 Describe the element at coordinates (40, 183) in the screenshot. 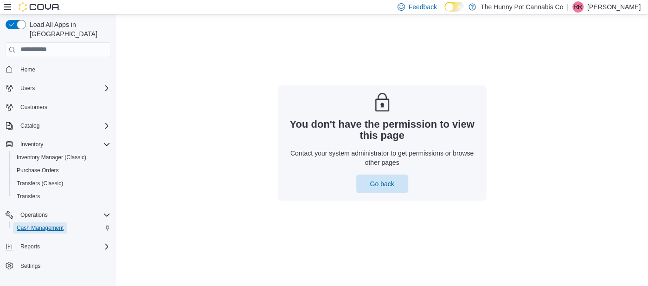

I see `a: Transfers (Classic)` at that location.